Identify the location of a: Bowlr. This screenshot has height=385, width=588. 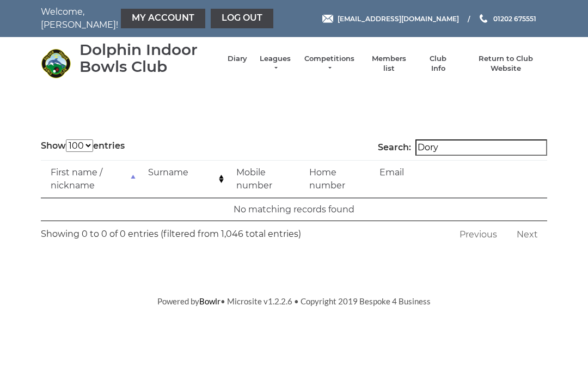
(210, 301).